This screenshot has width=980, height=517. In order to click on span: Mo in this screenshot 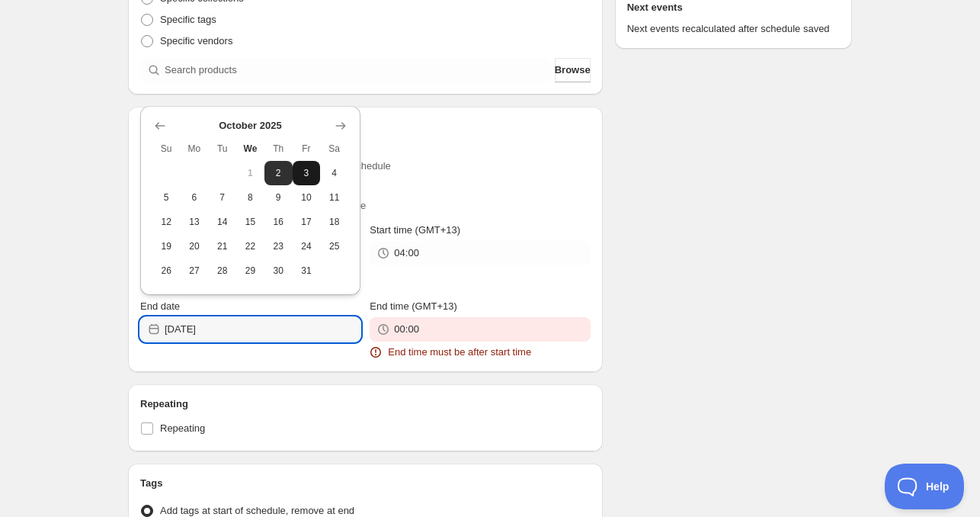, I will do `click(194, 149)`.